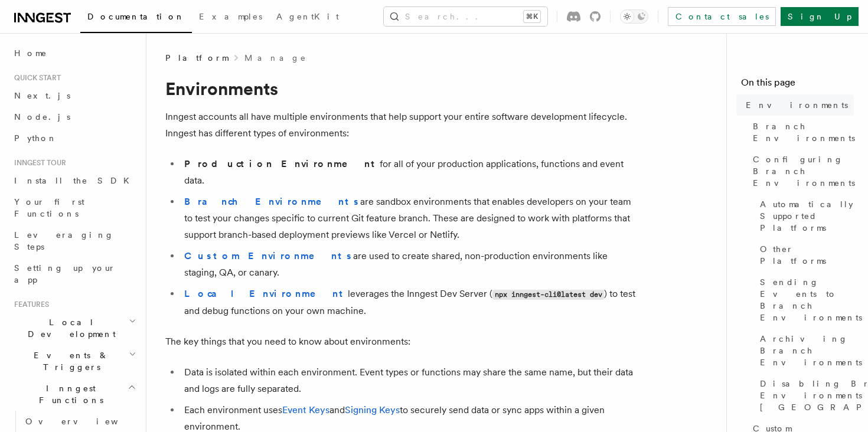 The image size is (868, 432). Describe the element at coordinates (806, 255) in the screenshot. I see `span: Other Platforms` at that location.